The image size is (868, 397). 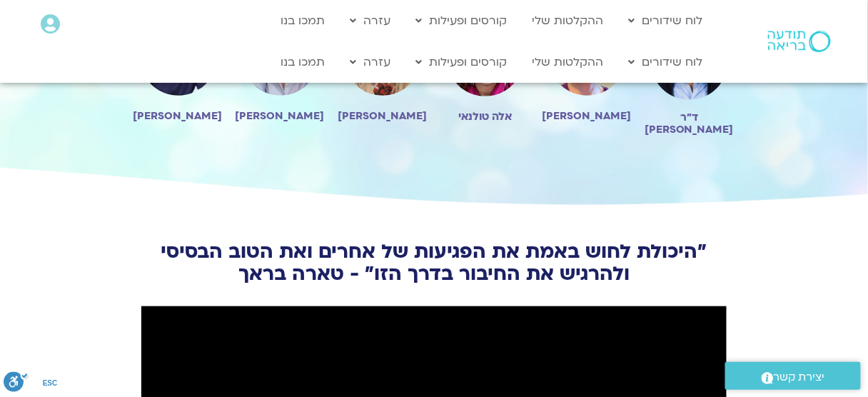 What do you see at coordinates (793, 375) in the screenshot?
I see `a: יצירת קשר` at bounding box center [793, 375].